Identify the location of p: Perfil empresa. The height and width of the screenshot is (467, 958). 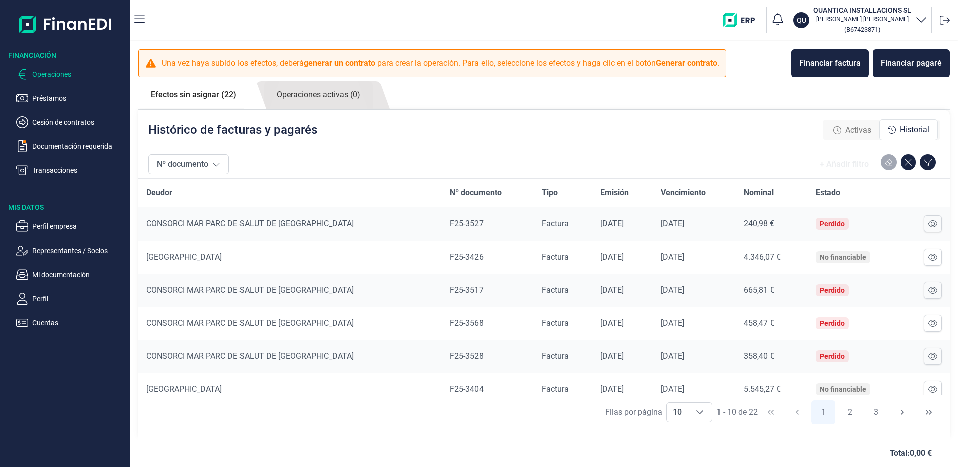
(79, 226).